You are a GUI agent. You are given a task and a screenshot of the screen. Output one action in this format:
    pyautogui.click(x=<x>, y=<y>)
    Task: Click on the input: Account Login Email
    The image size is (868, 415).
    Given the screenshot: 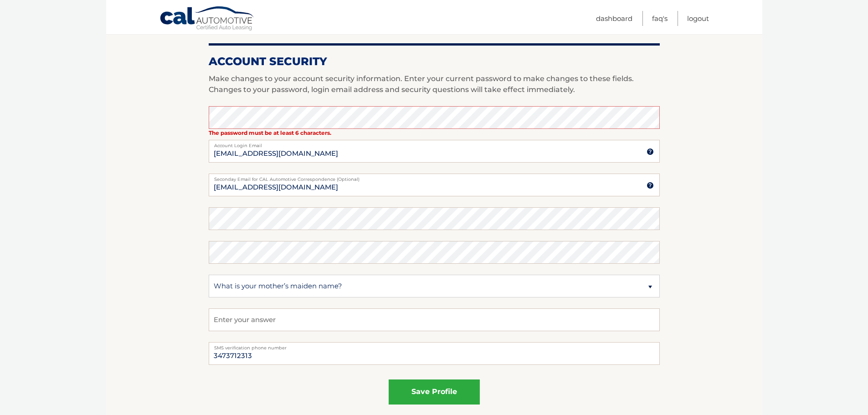 What is the action you would take?
    pyautogui.click(x=434, y=151)
    